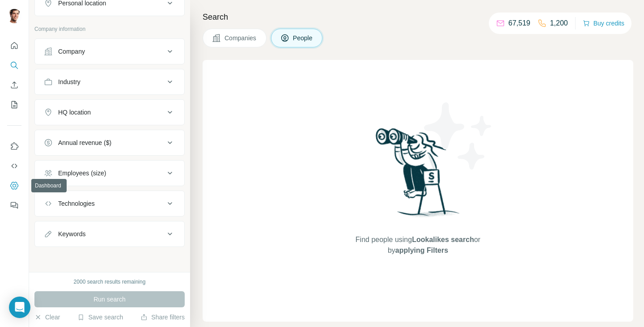  What do you see at coordinates (109, 29) in the screenshot?
I see `p: Company information` at bounding box center [109, 29].